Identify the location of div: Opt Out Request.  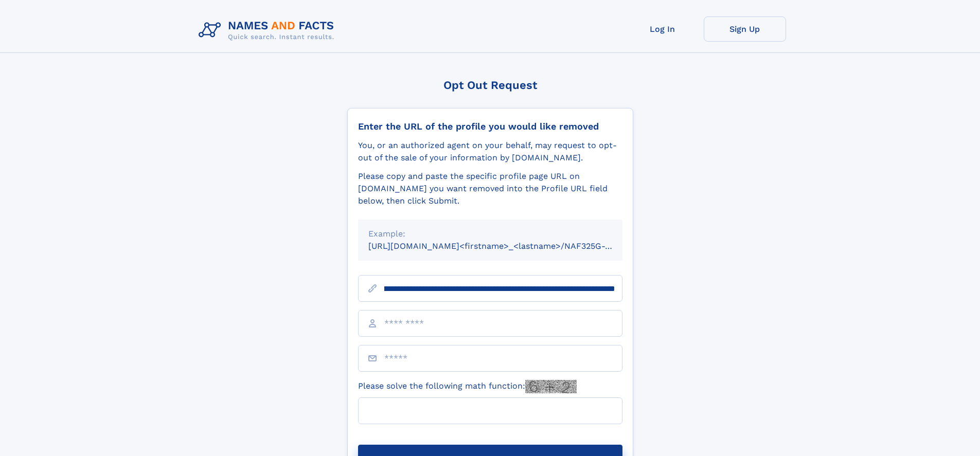
(490, 85).